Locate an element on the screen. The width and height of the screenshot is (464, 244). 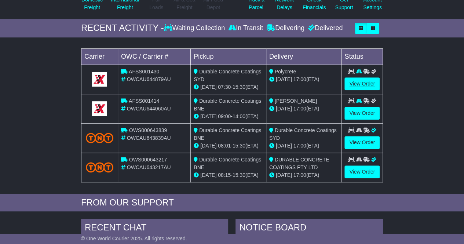
span: 07:30 is located at coordinates (224, 87).